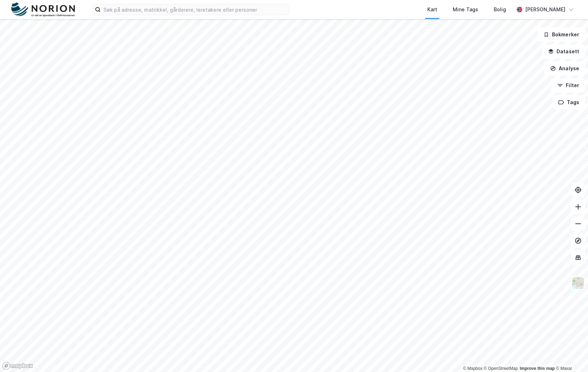  I want to click on button: Analyse, so click(565, 68).